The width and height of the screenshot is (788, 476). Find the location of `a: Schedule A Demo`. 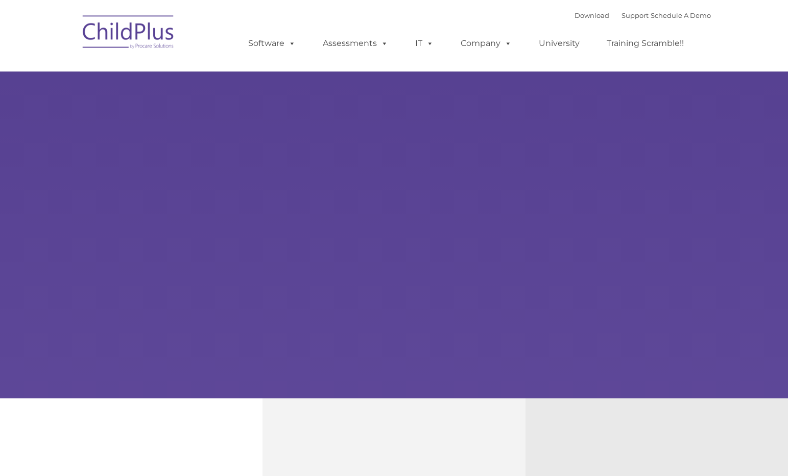

a: Schedule A Demo is located at coordinates (681, 15).